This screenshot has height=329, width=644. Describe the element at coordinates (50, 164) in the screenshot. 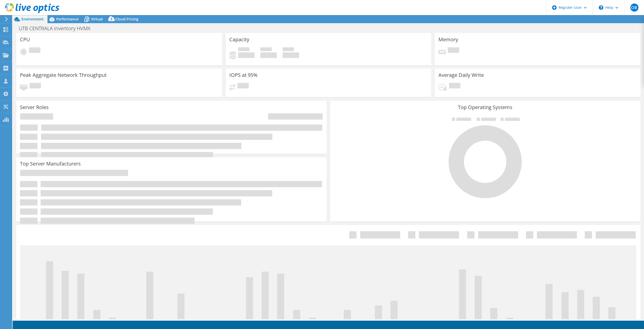

I see `h3: Top Server Manufacturers` at that location.